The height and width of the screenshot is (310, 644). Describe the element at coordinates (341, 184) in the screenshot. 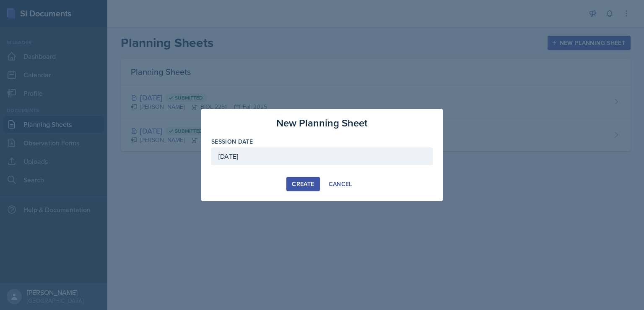

I see `button: Cancel` at that location.